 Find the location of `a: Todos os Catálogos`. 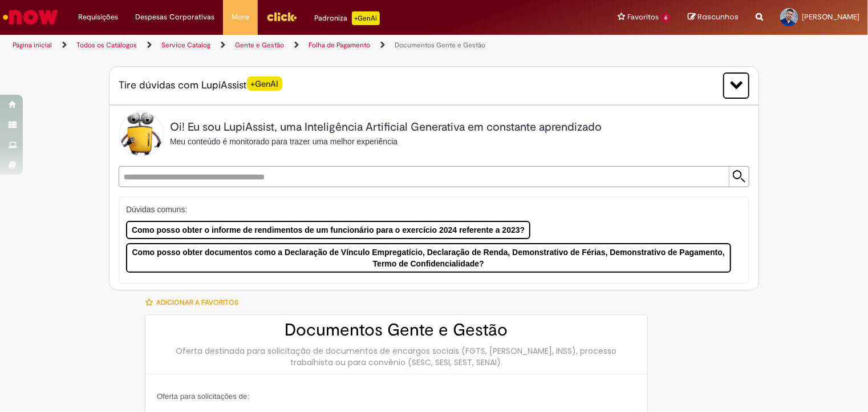

a: Todos os Catálogos is located at coordinates (107, 45).